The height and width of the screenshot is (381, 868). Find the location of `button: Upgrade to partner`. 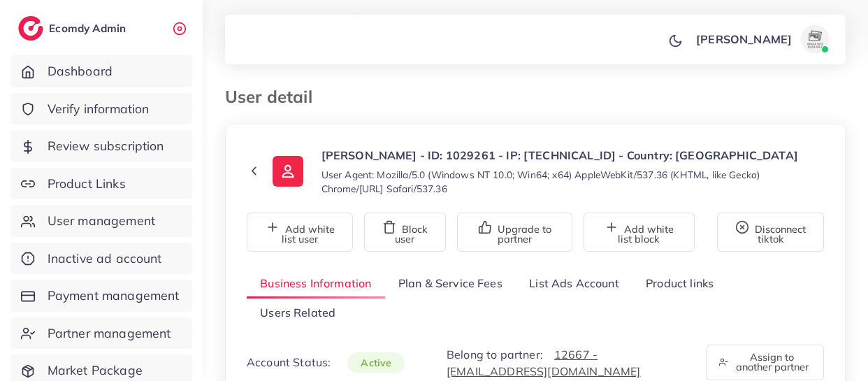

button: Upgrade to partner is located at coordinates (514, 232).